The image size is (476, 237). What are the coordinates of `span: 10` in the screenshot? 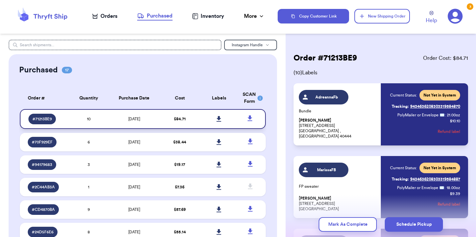 It's located at (89, 119).